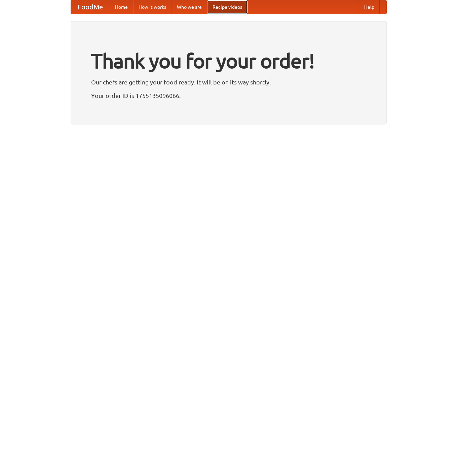  I want to click on p: Our chefs are getting your food ready. It will be on its way shortly., so click(229, 82).